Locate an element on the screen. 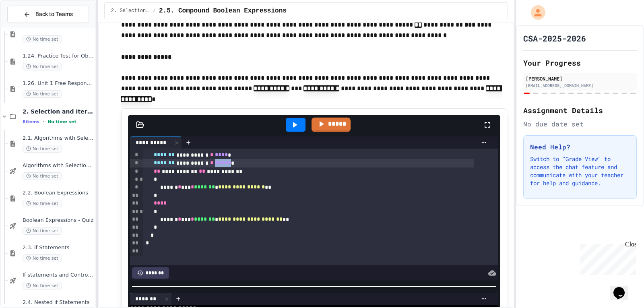 This screenshot has height=308, width=644. span: 2.4. Nested if Statements is located at coordinates (58, 302).